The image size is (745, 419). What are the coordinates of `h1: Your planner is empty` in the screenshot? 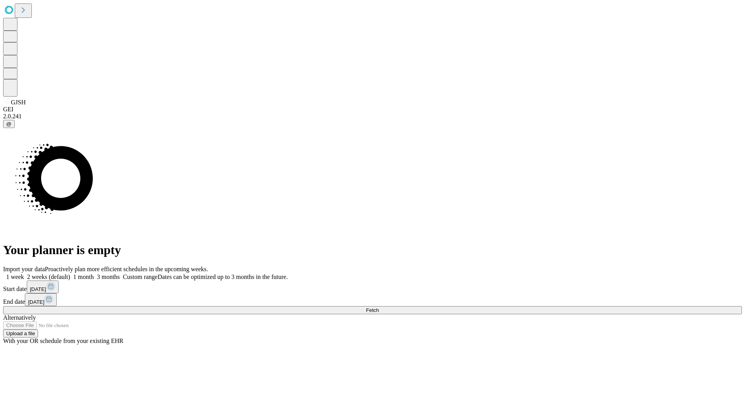 It's located at (372, 250).